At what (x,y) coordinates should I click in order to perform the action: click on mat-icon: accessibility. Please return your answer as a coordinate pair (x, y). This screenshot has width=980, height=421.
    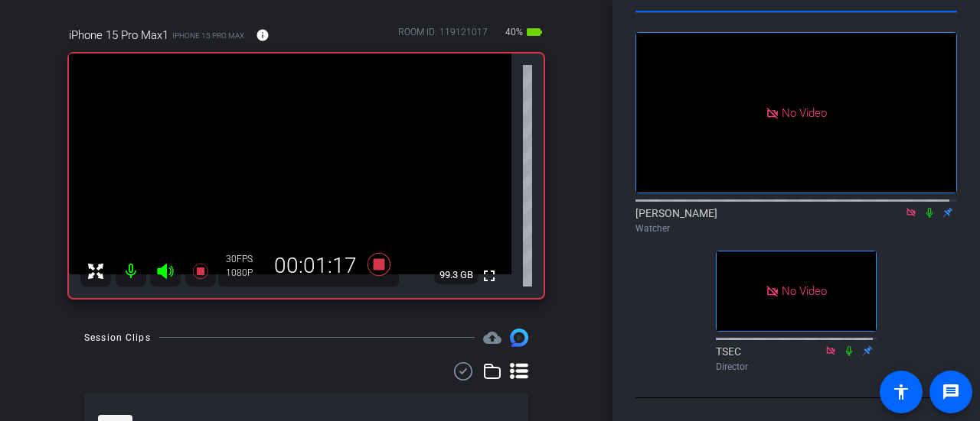
    Looking at the image, I should click on (901, 392).